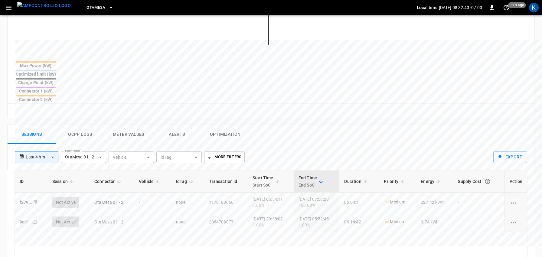  What do you see at coordinates (263, 185) in the screenshot?
I see `p: Start SoC` at bounding box center [263, 185].